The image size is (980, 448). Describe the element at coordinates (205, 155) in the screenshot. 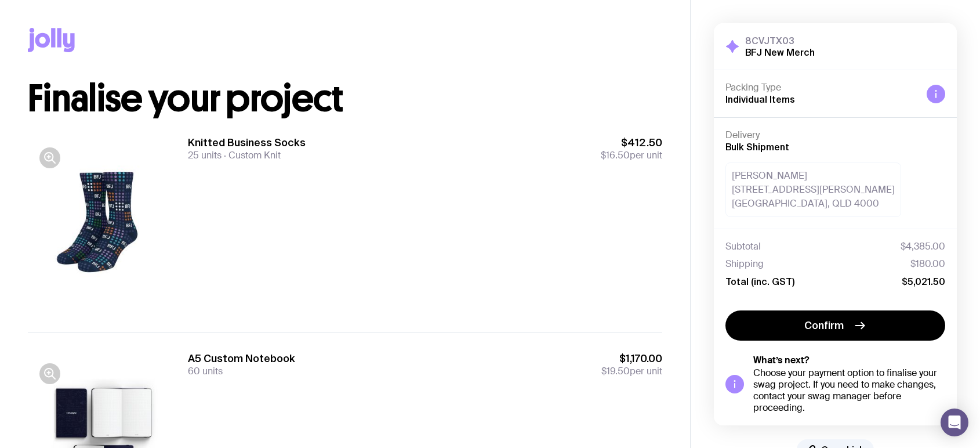

I see `span: 25 units` at that location.